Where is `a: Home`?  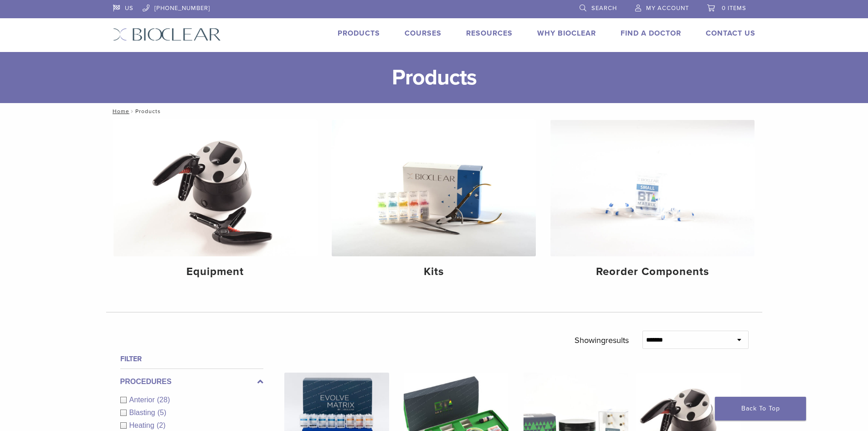 a: Home is located at coordinates (120, 111).